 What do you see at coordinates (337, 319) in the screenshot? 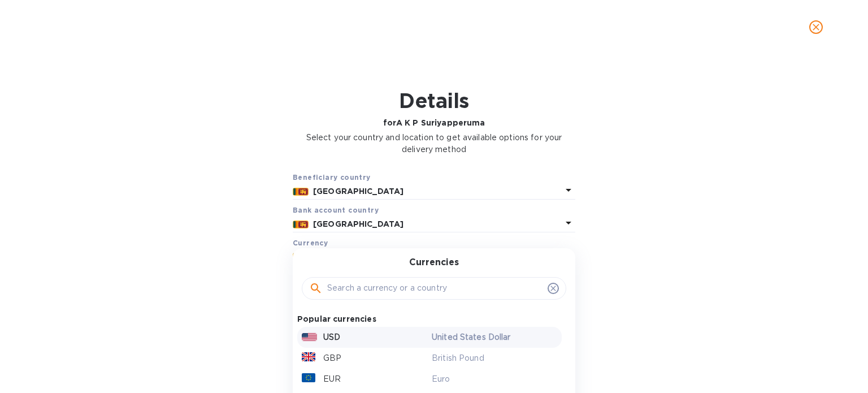
I see `p: Popular currencies` at bounding box center [337, 319].